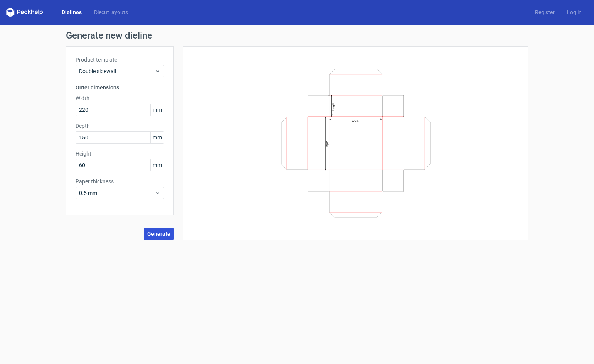 This screenshot has width=594, height=364. What do you see at coordinates (120, 126) in the screenshot?
I see `label: Depth` at bounding box center [120, 126].